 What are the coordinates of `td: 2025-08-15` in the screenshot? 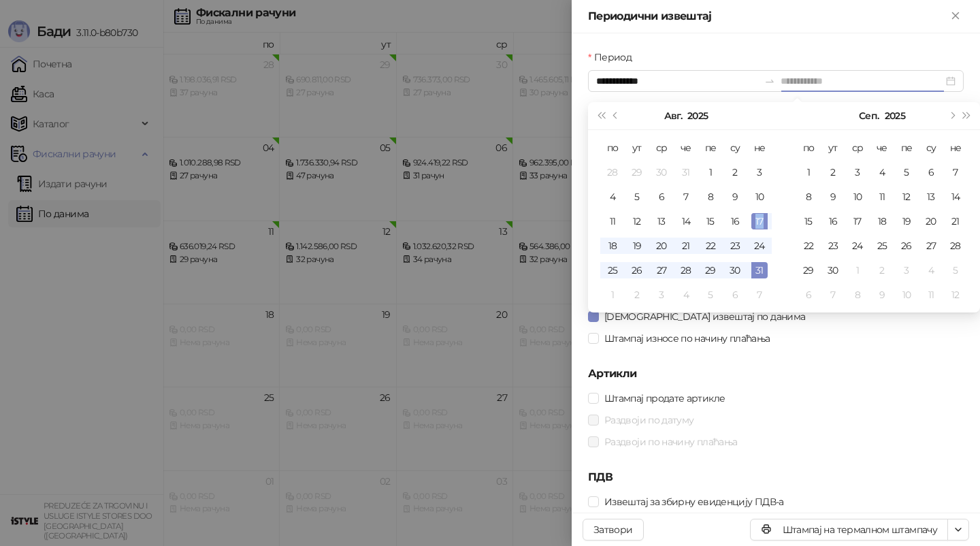 It's located at (710, 221).